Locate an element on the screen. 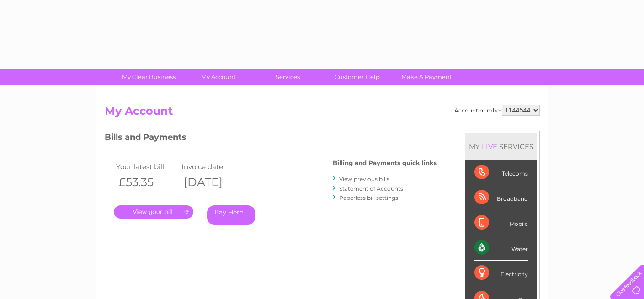  div: MY SERVICES is located at coordinates (501, 147).